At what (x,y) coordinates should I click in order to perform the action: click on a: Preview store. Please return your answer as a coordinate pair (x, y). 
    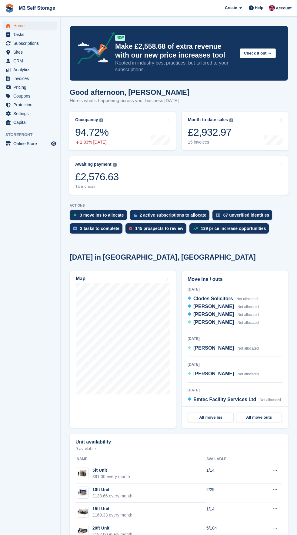
    Looking at the image, I should click on (54, 144).